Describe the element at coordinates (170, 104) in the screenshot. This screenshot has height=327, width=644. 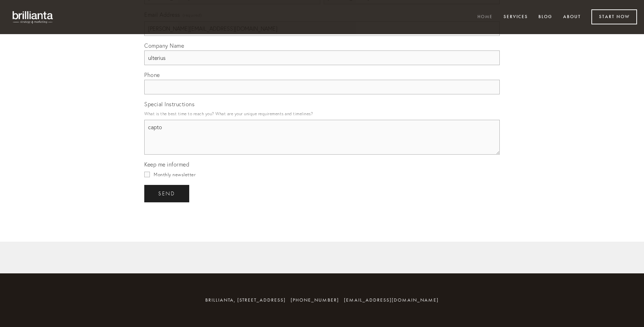
I see `span: Special Instructions` at that location.